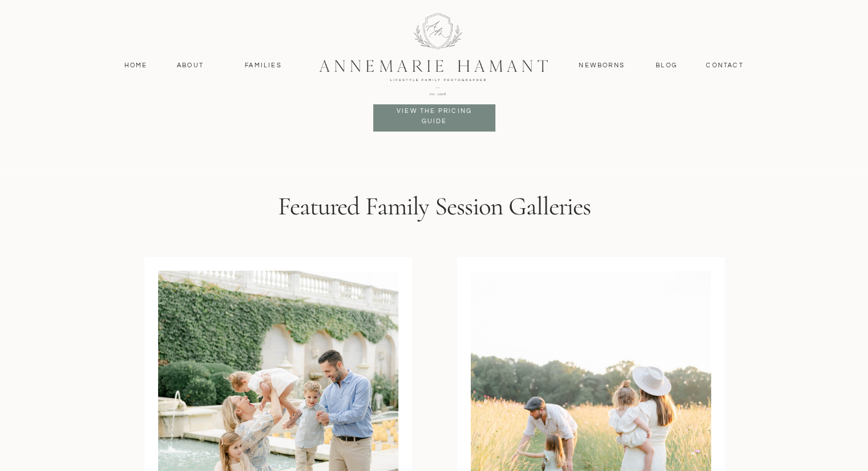 Image resolution: width=868 pixels, height=471 pixels. Describe the element at coordinates (602, 66) in the screenshot. I see `a: Newborns` at that location.